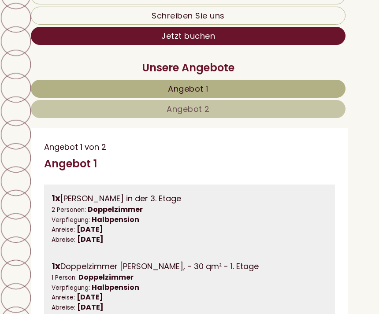  Describe the element at coordinates (188, 109) in the screenshot. I see `span: Angebot 2` at that location.